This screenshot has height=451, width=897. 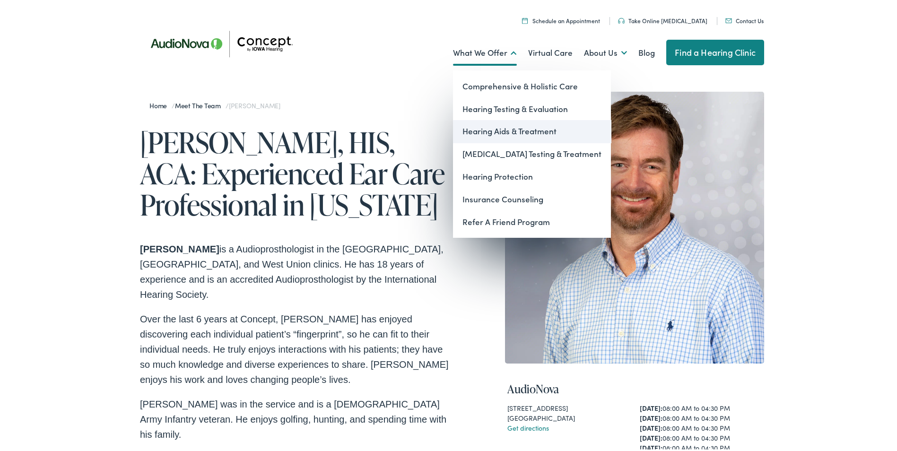 I want to click on a: Find a Hearing Clinic, so click(x=715, y=51).